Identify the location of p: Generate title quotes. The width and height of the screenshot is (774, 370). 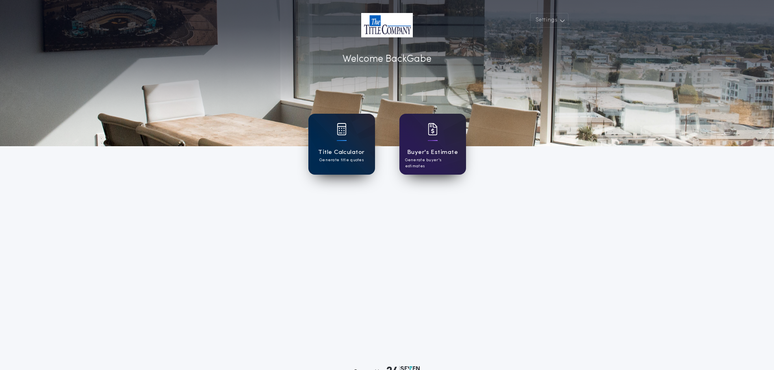
(341, 160).